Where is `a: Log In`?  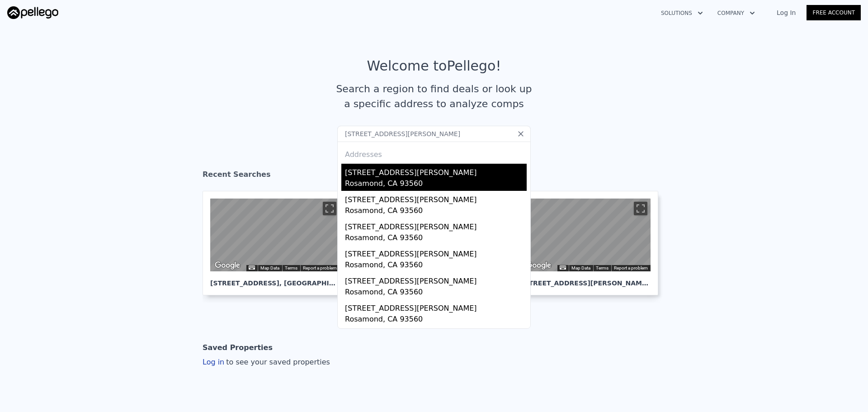
a: Log In is located at coordinates (786, 13).